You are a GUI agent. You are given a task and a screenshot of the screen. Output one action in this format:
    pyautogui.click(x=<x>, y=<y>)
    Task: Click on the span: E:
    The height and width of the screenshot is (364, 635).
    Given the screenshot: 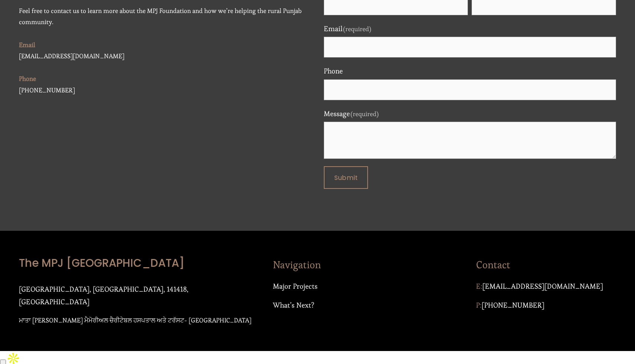 What is the action you would take?
    pyautogui.click(x=479, y=286)
    